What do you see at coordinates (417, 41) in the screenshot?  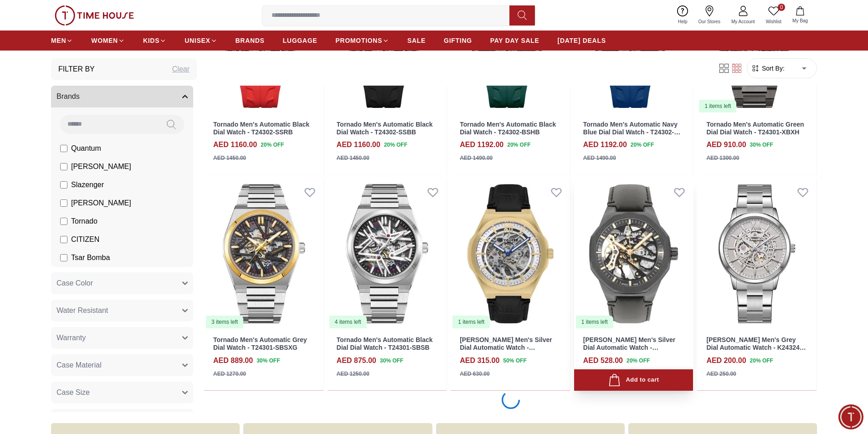 I see `span: SALE` at bounding box center [417, 41].